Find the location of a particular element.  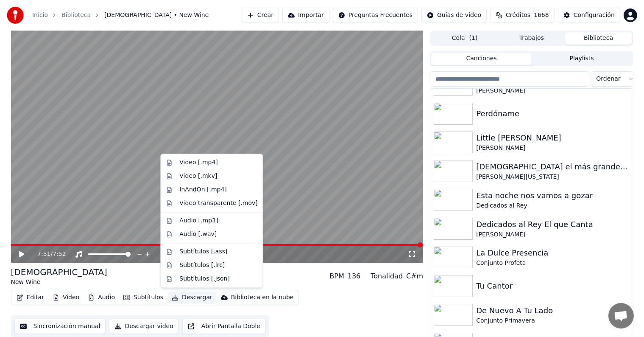

button: Descargar is located at coordinates (192, 297).